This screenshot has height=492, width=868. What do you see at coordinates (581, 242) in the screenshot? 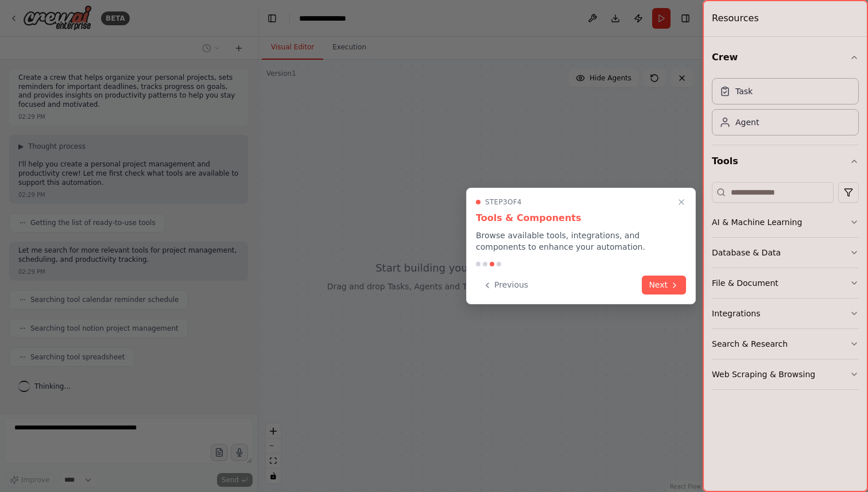
I see `p: Browse available tools, integrations, and components to enhance your automation.` at bounding box center [581, 242].